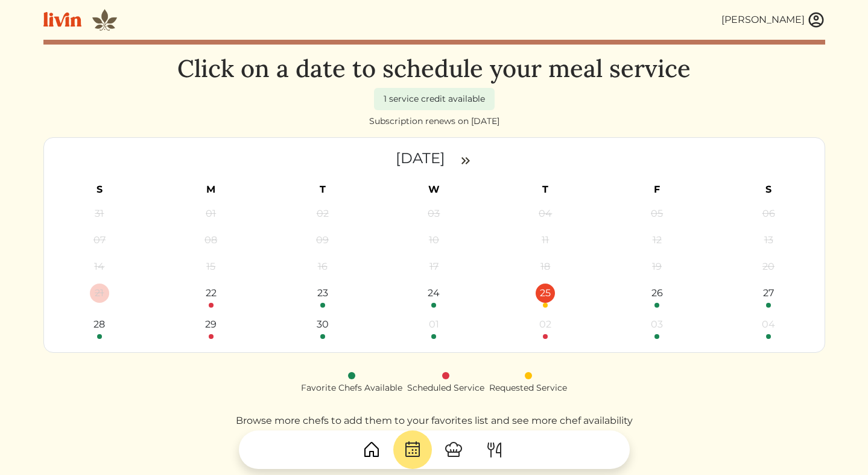 The width and height of the screenshot is (868, 475). What do you see at coordinates (434, 98) in the screenshot?
I see `div: 1 service credit available` at bounding box center [434, 98].